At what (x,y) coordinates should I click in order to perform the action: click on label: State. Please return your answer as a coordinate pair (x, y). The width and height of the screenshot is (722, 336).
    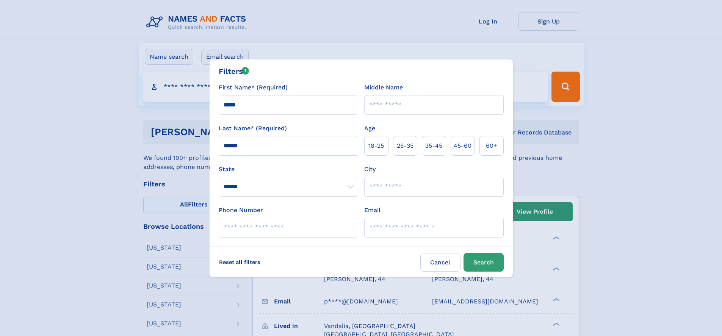
    Looking at the image, I should click on (289, 170).